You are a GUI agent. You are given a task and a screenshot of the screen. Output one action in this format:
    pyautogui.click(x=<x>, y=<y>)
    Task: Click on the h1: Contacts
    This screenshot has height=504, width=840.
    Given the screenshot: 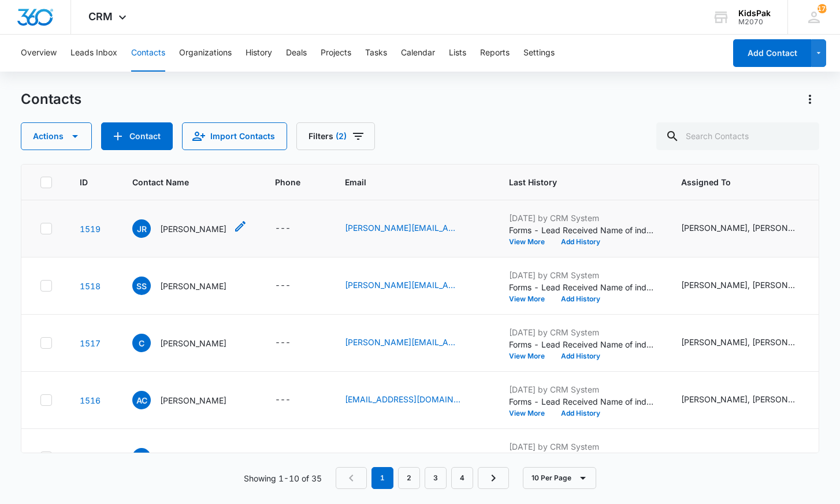 What is the action you would take?
    pyautogui.click(x=51, y=99)
    